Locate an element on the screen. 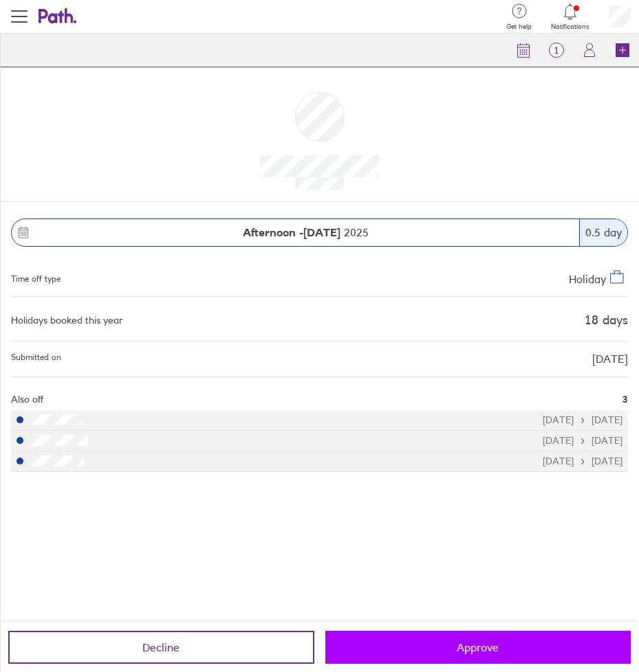  button: Approve is located at coordinates (478, 647).